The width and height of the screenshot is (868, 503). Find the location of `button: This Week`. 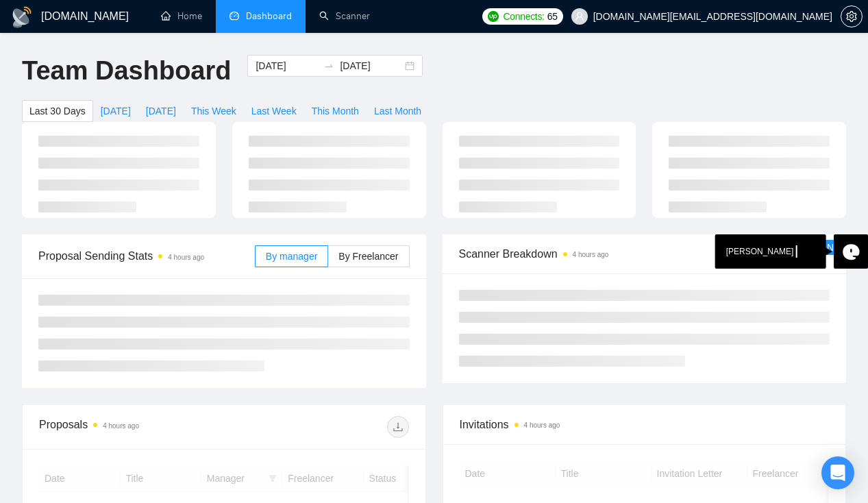

button: This Week is located at coordinates (213, 112).